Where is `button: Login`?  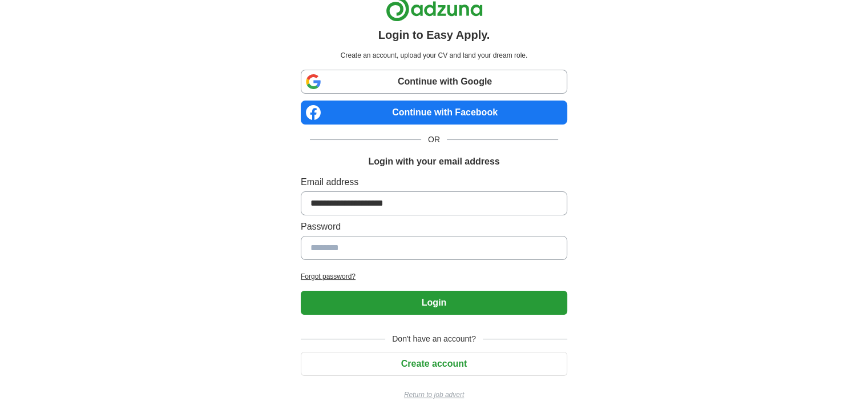
button: Login is located at coordinates (434, 302).